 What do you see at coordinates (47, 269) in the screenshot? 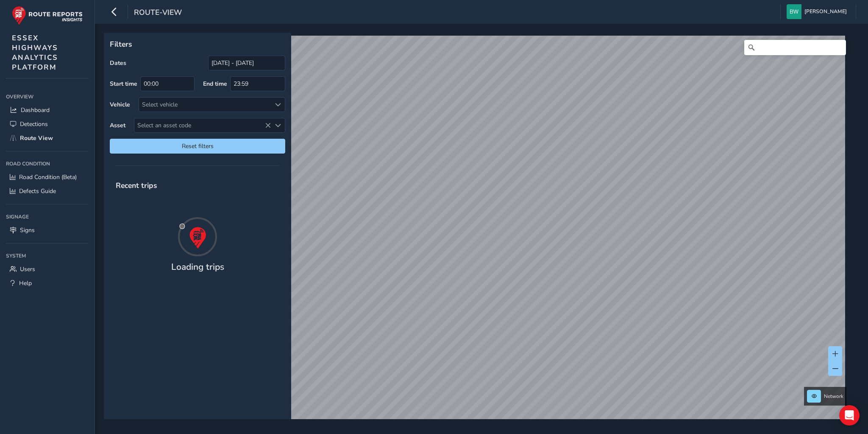
I see `a: Users` at bounding box center [47, 269].